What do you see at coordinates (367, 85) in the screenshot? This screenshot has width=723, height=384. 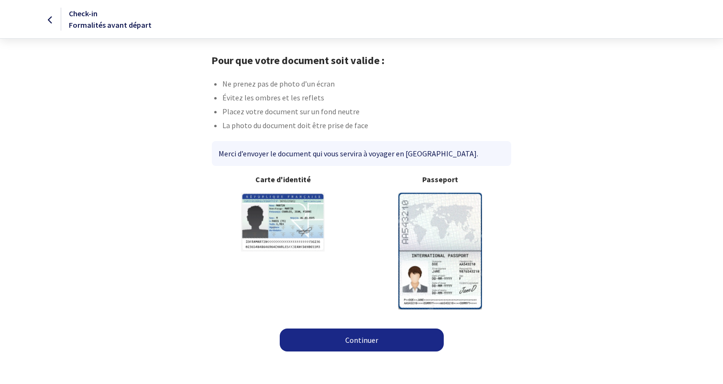 I see `li: Ne prenez pas de photo d’un écran` at bounding box center [367, 85].